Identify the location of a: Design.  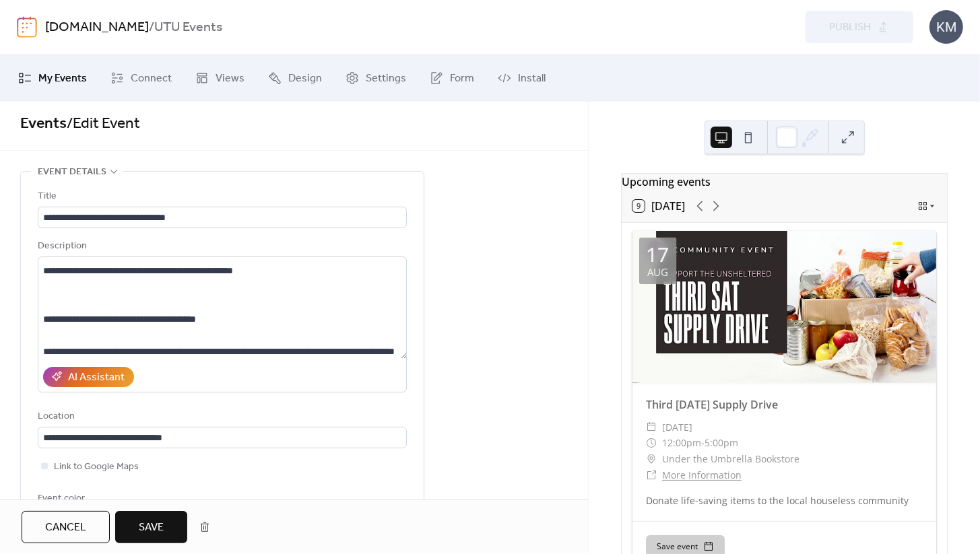
(295, 78).